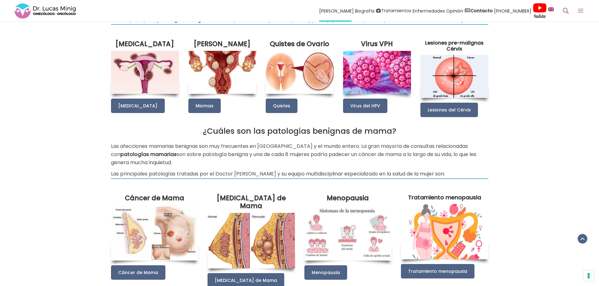 Image resolution: width=599 pixels, height=286 pixels. What do you see at coordinates (540, 11) in the screenshot?
I see `img: Videos Youtube Ginecología` at bounding box center [540, 11].